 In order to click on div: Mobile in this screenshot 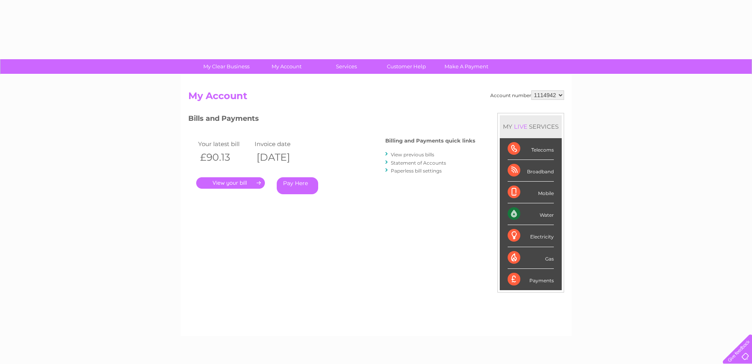, I will do `click(531, 192)`.